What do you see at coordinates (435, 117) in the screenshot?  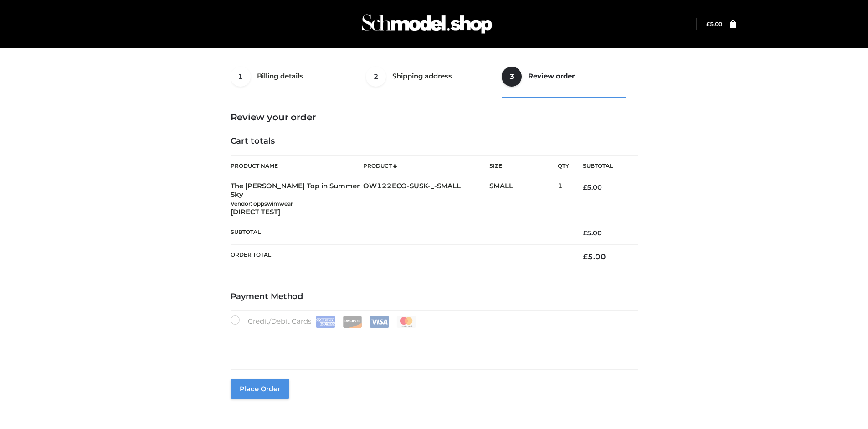 I see `h3: Review your order` at bounding box center [435, 117].